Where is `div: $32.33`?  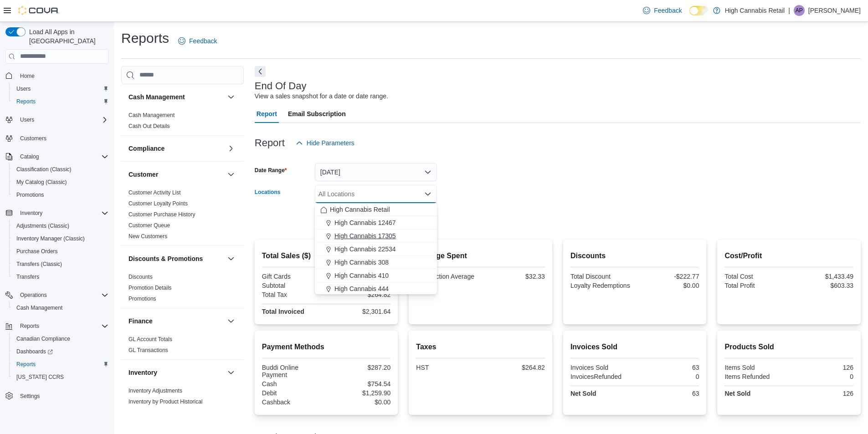
div: $32.33 is located at coordinates (513, 276).